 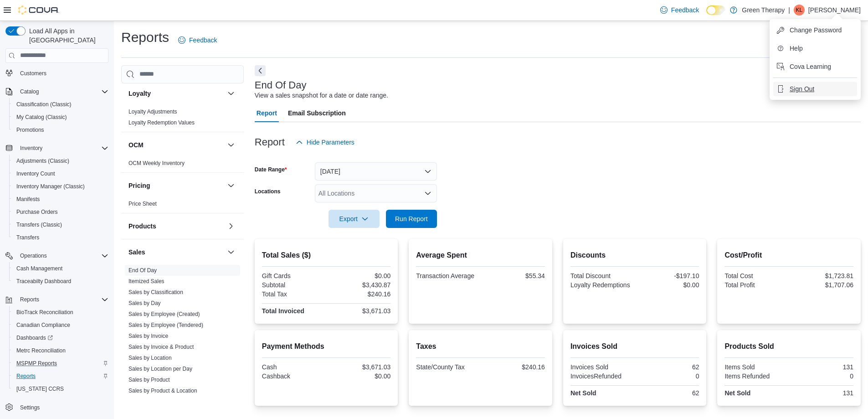 I want to click on a: Dashboards, so click(x=34, y=338).